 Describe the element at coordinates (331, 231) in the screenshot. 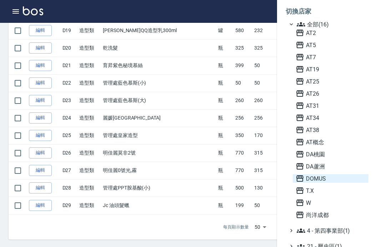

I see `span: 4 - 第四事業部(1)` at that location.